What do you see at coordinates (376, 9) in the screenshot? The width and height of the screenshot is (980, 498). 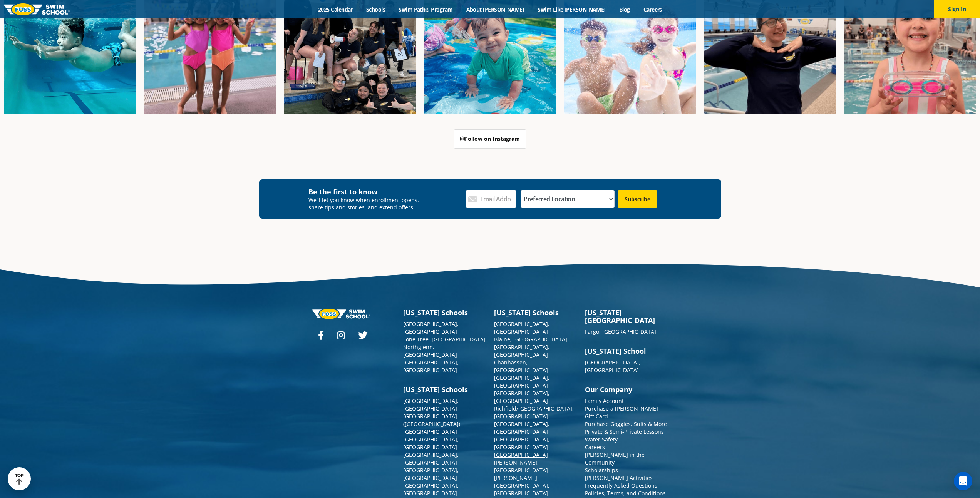 I see `a: Schools` at bounding box center [376, 9].